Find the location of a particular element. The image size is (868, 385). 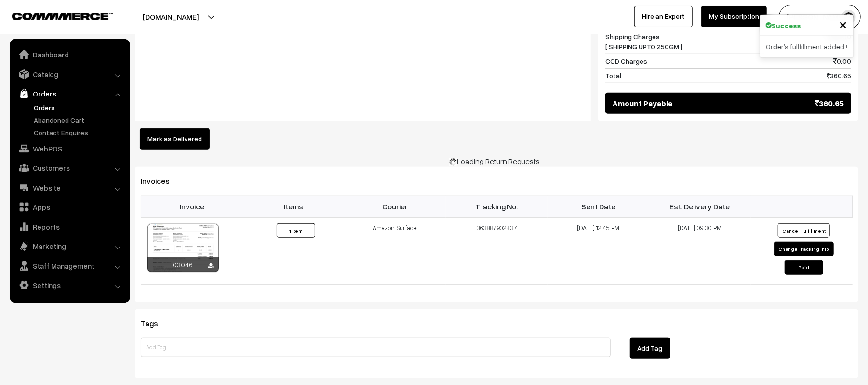

th: Tracking No. is located at coordinates (497, 207).